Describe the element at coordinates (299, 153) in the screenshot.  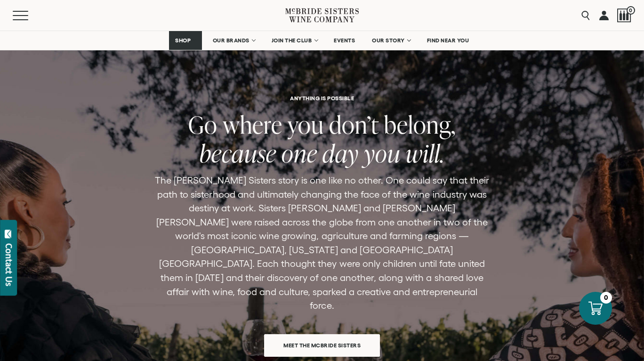
I see `span: one` at that location.